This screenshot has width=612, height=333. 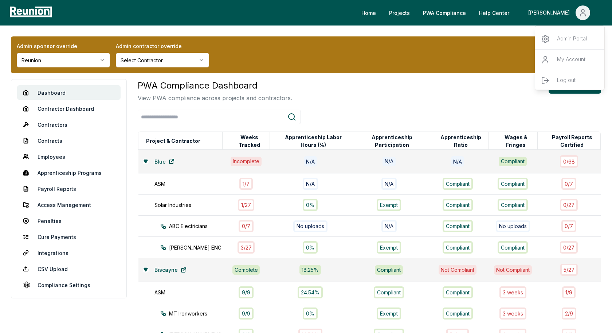 I want to click on a: Access Management, so click(x=69, y=205).